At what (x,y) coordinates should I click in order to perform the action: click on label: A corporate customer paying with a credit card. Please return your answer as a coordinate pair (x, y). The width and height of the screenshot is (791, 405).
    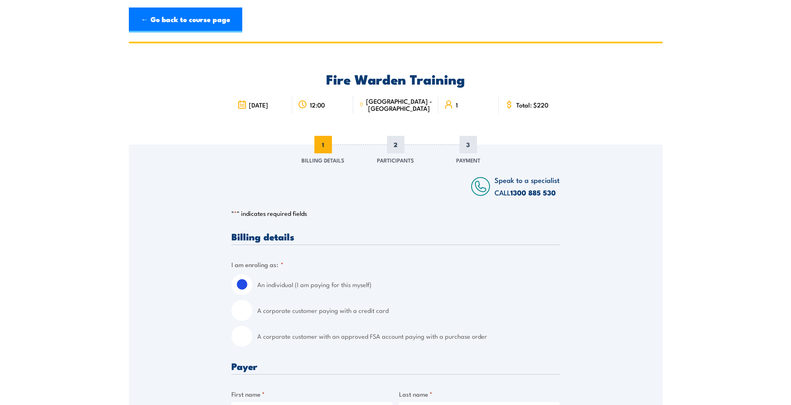
    Looking at the image, I should click on (408, 311).